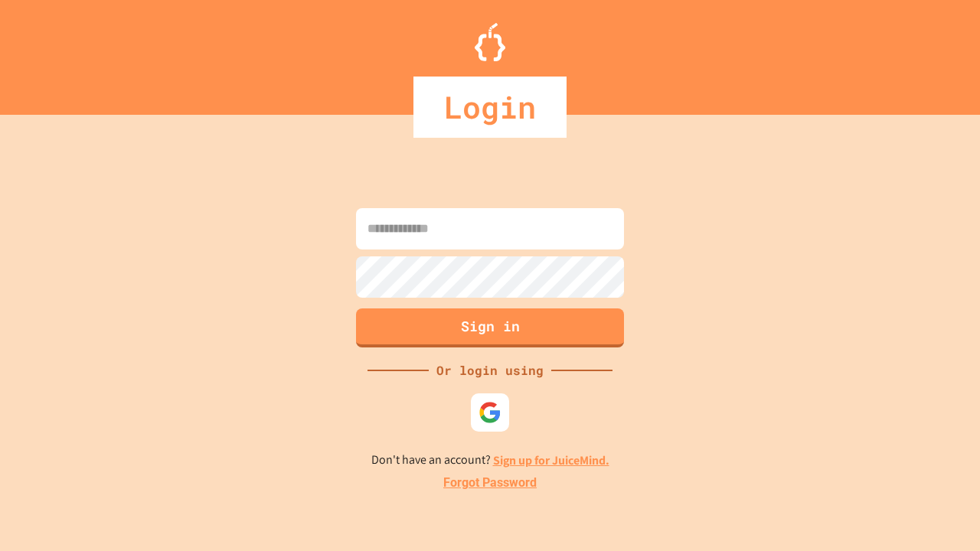 This screenshot has height=551, width=980. What do you see at coordinates (490, 42) in the screenshot?
I see `img: Logo.svg` at bounding box center [490, 42].